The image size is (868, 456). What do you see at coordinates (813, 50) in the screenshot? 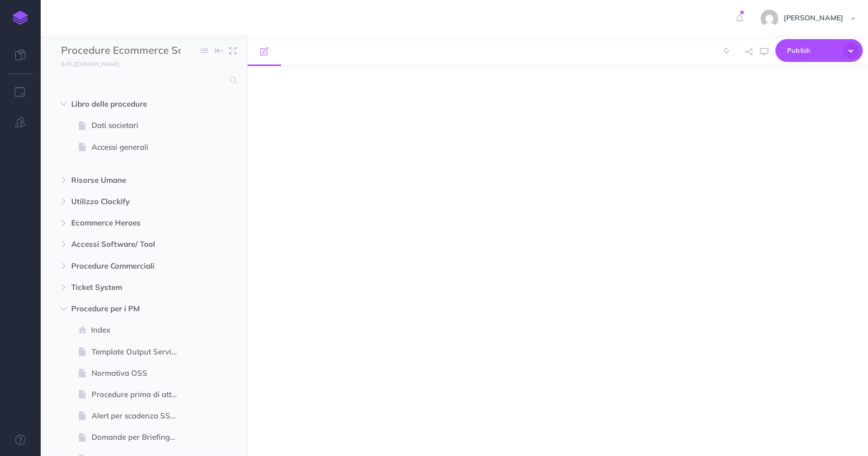
I see `span: Publish` at bounding box center [813, 50].